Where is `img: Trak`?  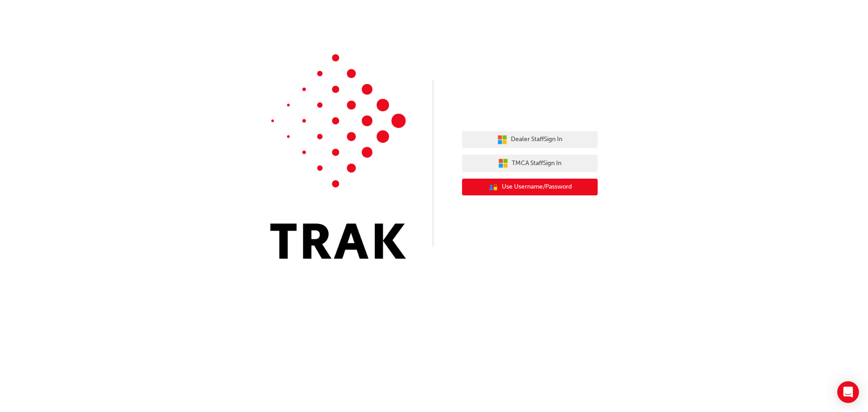 img: Trak is located at coordinates (338, 157).